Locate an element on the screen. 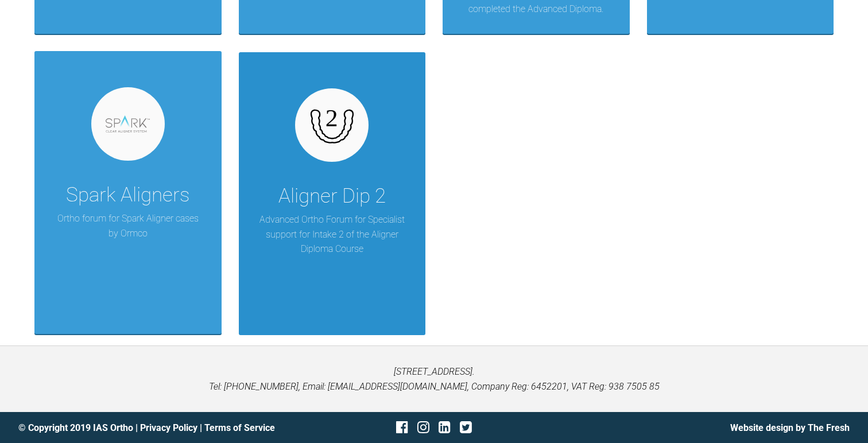 This screenshot has width=868, height=443. img: spark.ce82febc.svg is located at coordinates (127, 124).